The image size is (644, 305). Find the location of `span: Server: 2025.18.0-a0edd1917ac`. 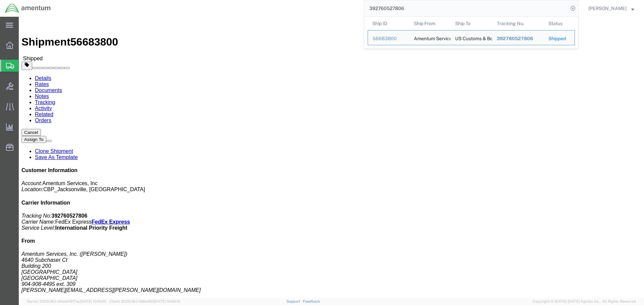

span: Server: 2025.18.0-a0edd1917ac is located at coordinates (66, 302).